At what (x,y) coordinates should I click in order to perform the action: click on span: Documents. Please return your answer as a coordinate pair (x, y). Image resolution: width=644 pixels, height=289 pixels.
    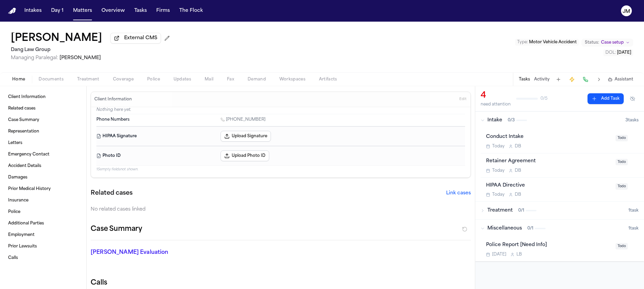
    Looking at the image, I should click on (51, 79).